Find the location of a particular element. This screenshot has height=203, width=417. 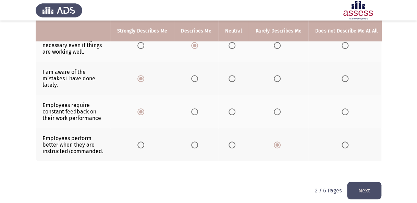

td: Employees perform better when they are instructed/commanded. is located at coordinates (73, 145).